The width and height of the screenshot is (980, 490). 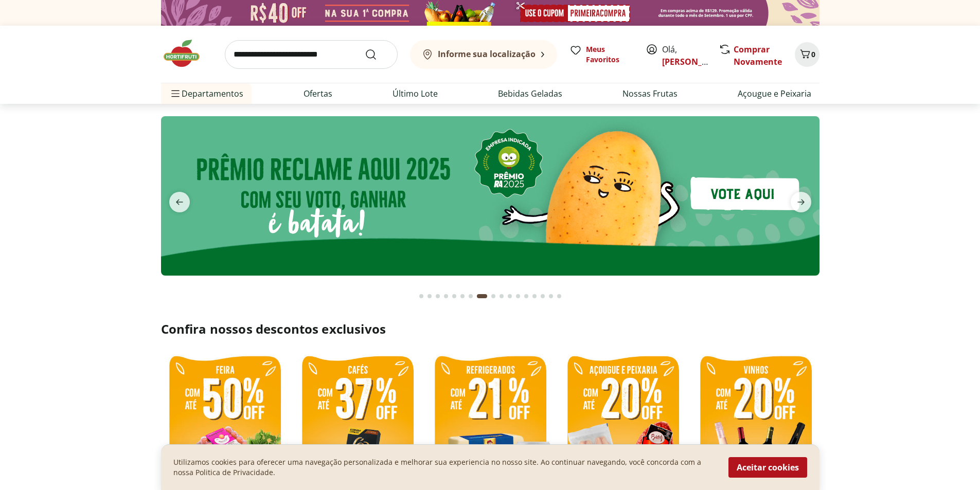 I want to click on h2: Confira nossos descontos exclusivos, so click(x=490, y=329).